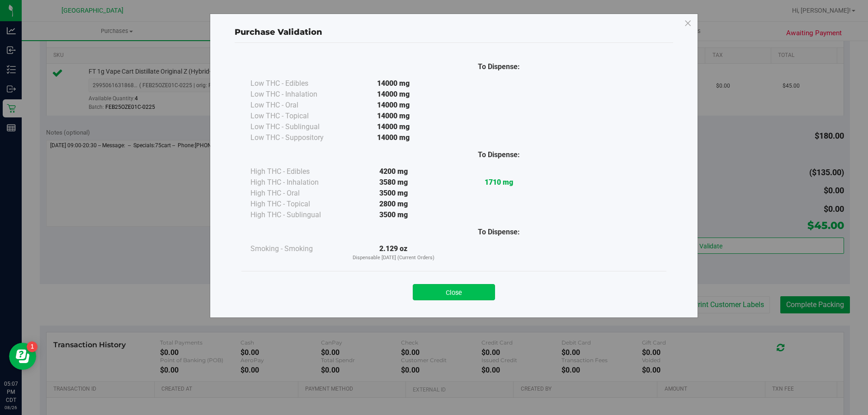  I want to click on span: 1, so click(6, 5).